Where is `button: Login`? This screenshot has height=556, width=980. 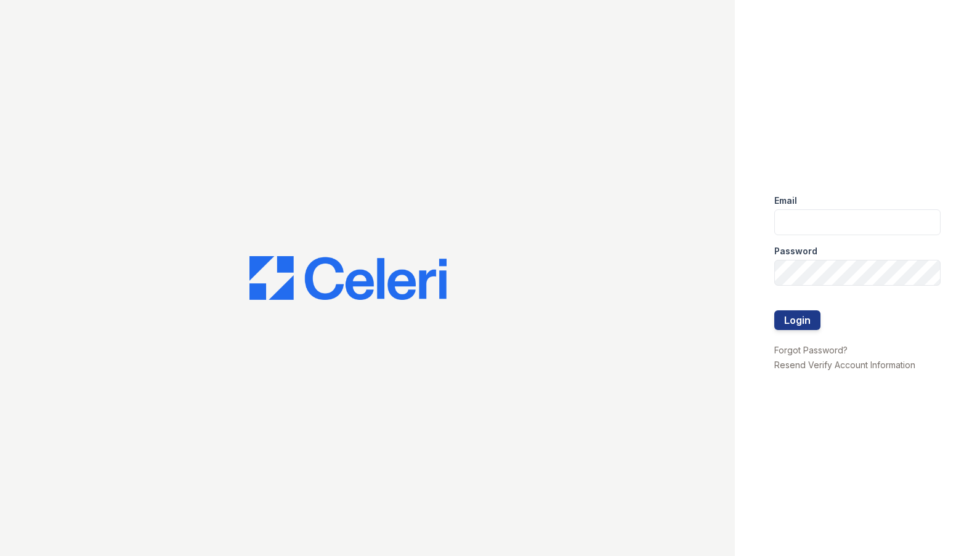
button: Login is located at coordinates (797, 320).